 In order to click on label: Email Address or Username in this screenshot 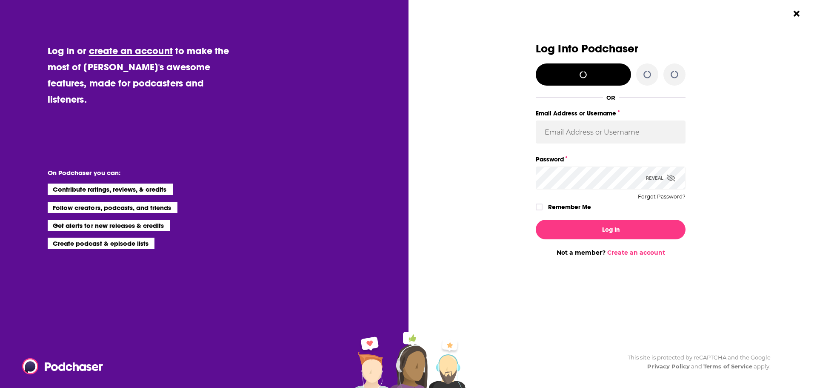, I will do `click(611, 113)`.